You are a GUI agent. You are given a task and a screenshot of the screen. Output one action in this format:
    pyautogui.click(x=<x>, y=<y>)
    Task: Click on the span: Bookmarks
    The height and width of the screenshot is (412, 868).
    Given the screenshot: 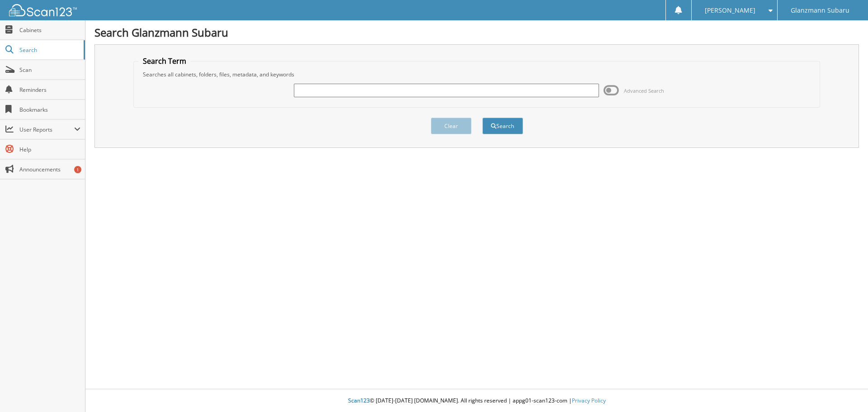 What is the action you would take?
    pyautogui.click(x=50, y=109)
    